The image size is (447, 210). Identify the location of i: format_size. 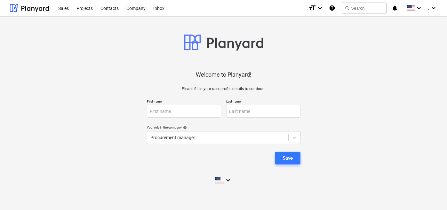
(313, 8).